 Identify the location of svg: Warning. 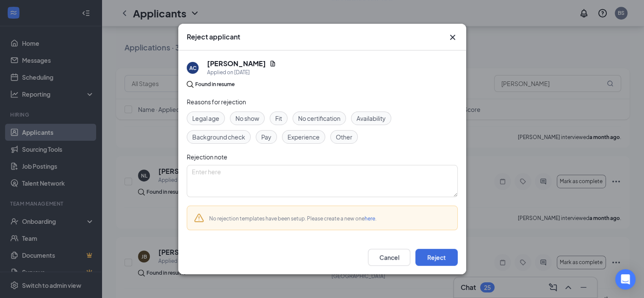
(199, 218).